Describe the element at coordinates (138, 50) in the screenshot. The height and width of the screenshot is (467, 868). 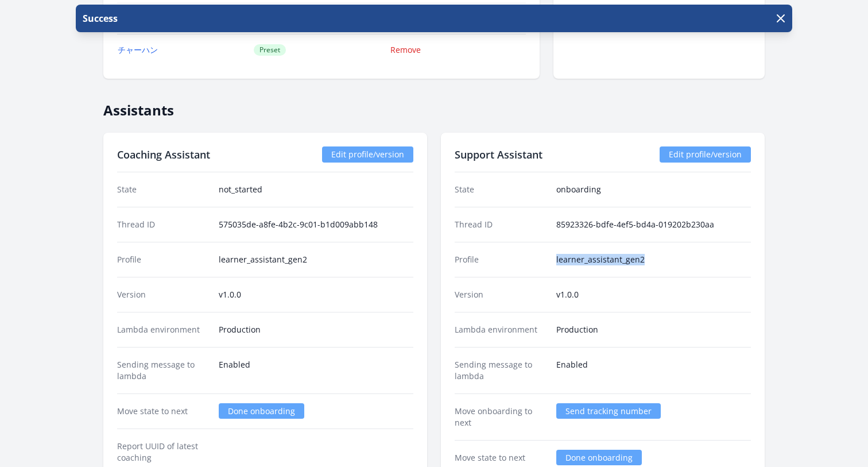
I see `a: チャーハン` at that location.